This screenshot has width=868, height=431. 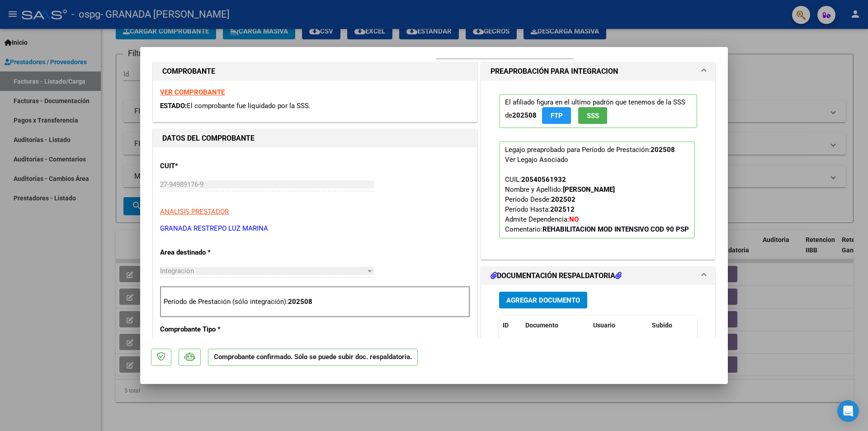 I want to click on strong: COMPROBANTE, so click(x=188, y=71).